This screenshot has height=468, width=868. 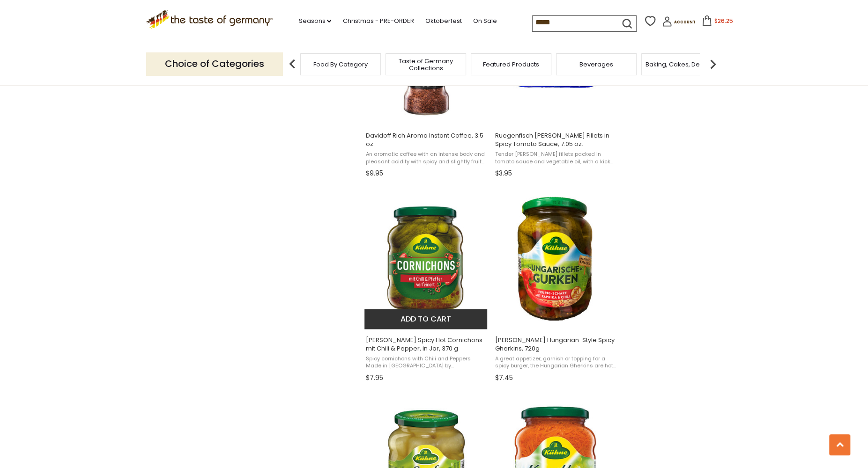 What do you see at coordinates (596, 64) in the screenshot?
I see `span: Beverages` at bounding box center [596, 64].